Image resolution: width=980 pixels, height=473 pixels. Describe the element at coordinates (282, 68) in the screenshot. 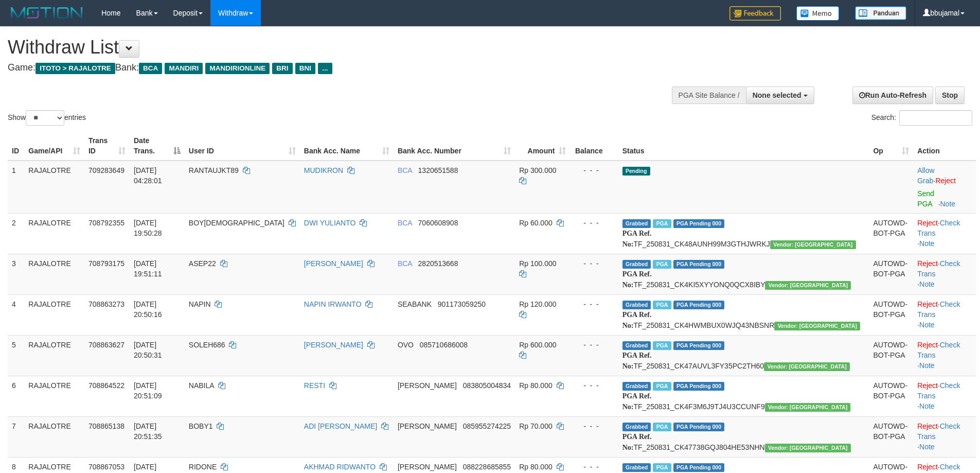

I see `span: BRI` at that location.